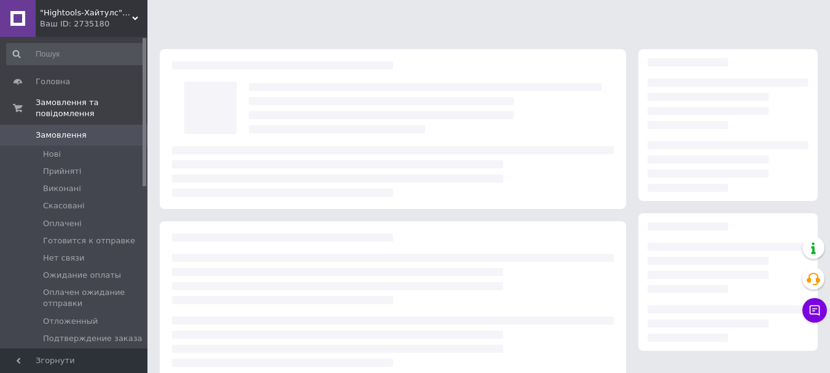  Describe the element at coordinates (82, 275) in the screenshot. I see `span: Ожидание оплаты` at that location.